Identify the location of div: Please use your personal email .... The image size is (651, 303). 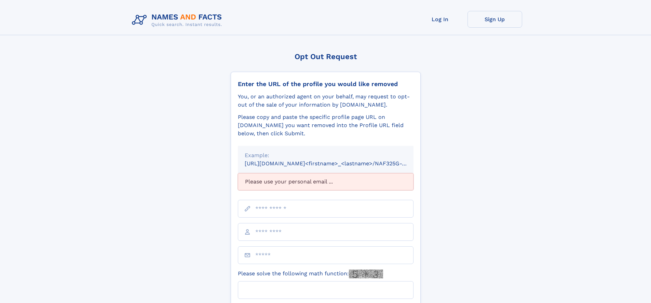
(326, 182).